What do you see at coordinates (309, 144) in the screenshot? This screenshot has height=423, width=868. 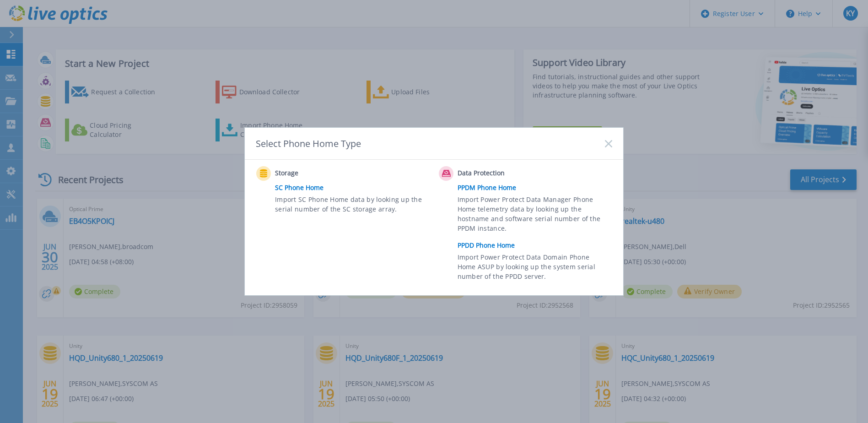 I see `div: Select Phone Home Type` at bounding box center [309, 144].